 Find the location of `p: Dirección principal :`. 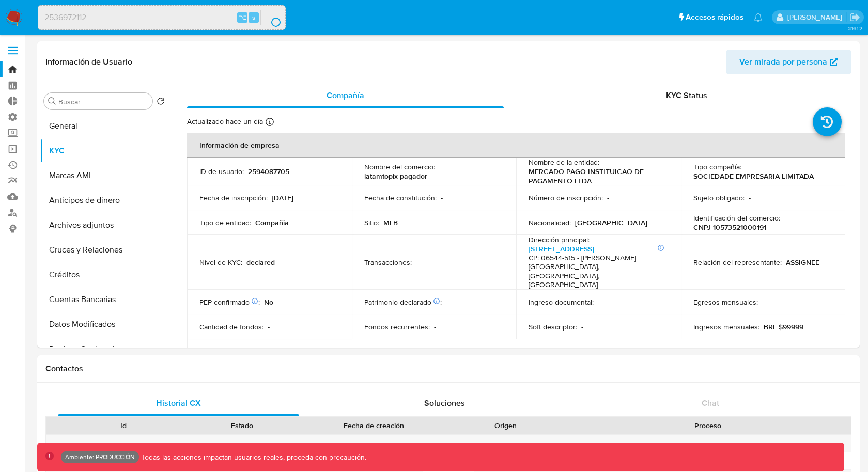

p: Dirección principal : is located at coordinates (559, 240).